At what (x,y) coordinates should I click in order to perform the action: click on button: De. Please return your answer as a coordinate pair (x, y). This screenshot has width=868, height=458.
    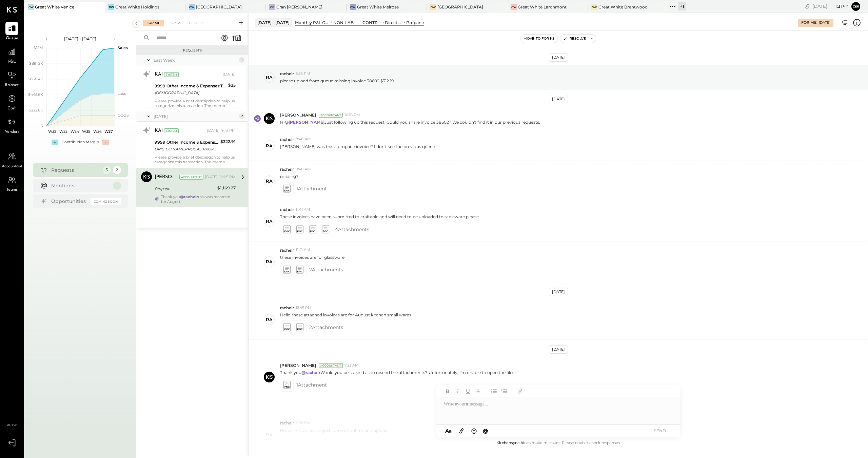
    Looking at the image, I should click on (856, 7).